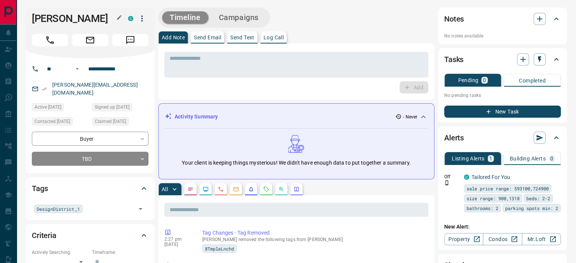 This screenshot has height=263, width=576. Describe the element at coordinates (90, 159) in the screenshot. I see `div: TBD` at that location.